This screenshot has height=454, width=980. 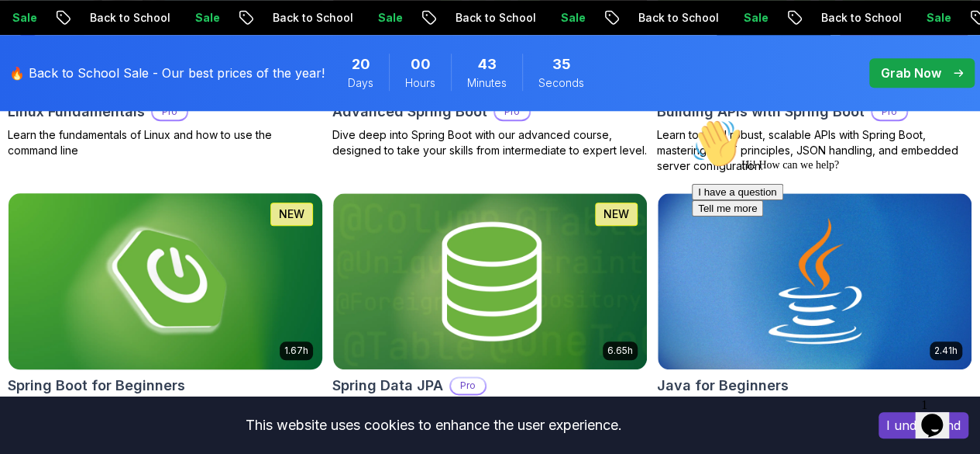 I want to click on p: Learn to build robust, scalable APIs with Spring Boot, mastering REST principles, JSON handling, ..., so click(x=815, y=150).